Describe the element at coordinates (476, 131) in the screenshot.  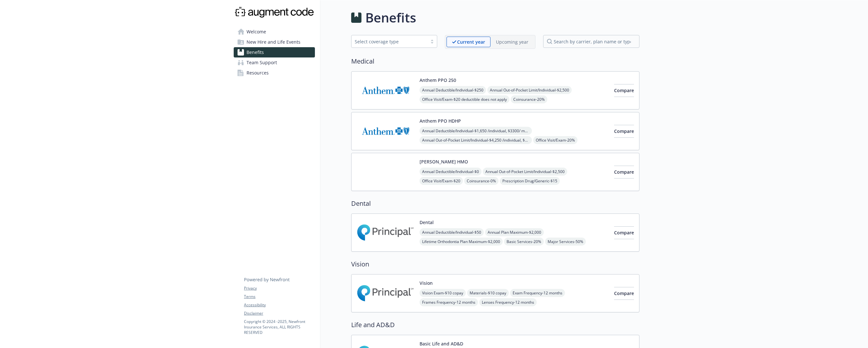
I see `span: Annual Deductible/Individual - $1,650 /individual, $3300/ member` at that location.